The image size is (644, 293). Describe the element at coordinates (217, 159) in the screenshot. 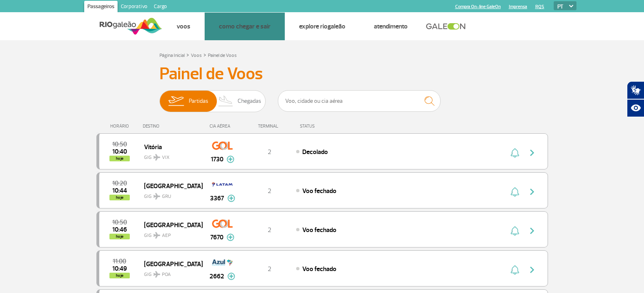

I see `span: 1730` at that location.